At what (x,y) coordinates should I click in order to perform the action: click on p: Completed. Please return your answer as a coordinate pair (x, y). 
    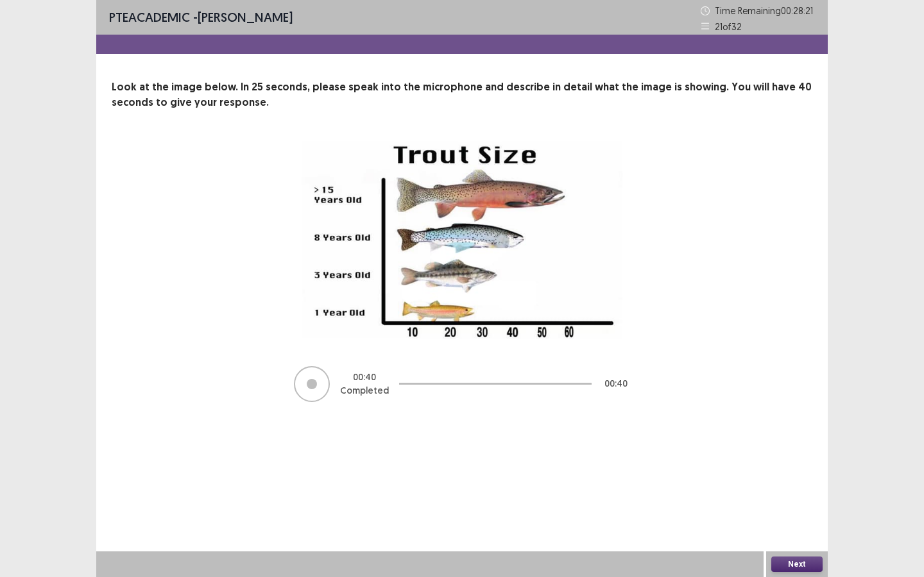
    Looking at the image, I should click on (364, 391).